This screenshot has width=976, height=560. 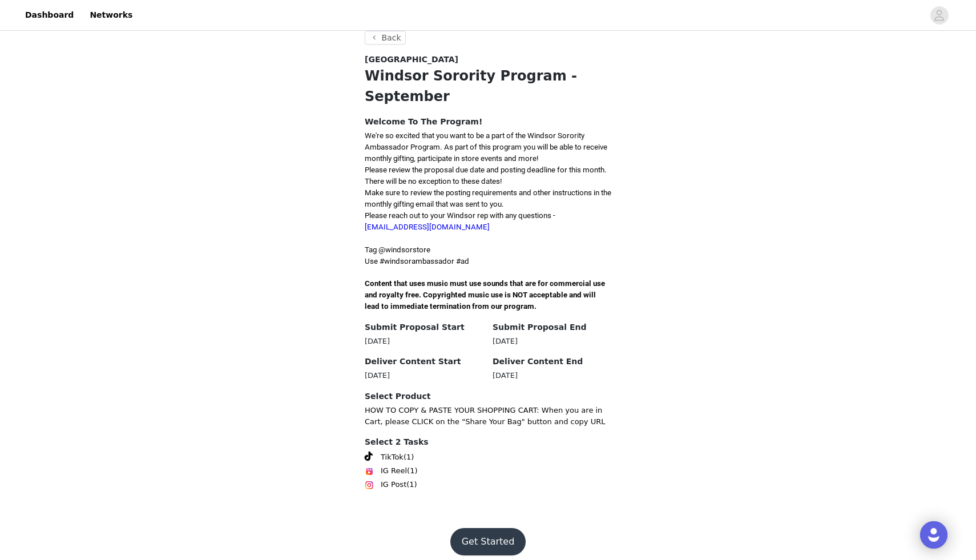 What do you see at coordinates (394, 485) in the screenshot?
I see `span: IG Post` at bounding box center [394, 485].